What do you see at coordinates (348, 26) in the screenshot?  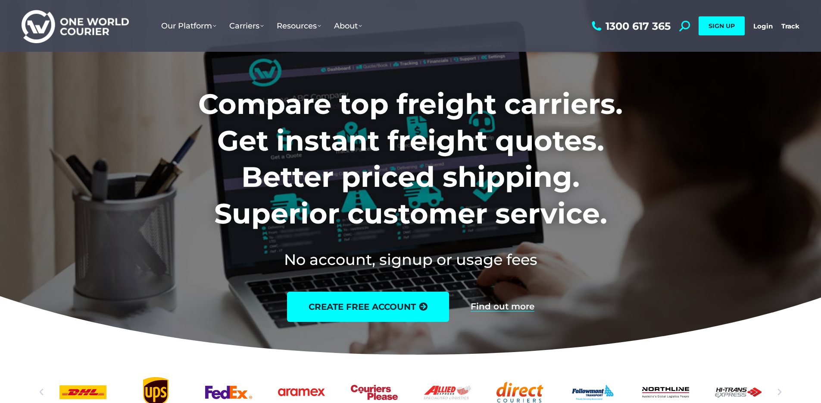 I see `a: About` at bounding box center [348, 26].